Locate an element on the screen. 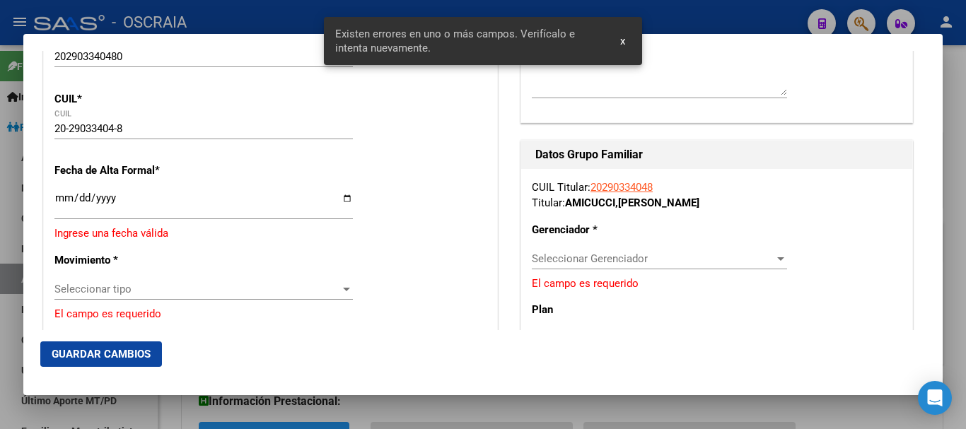 Image resolution: width=966 pixels, height=429 pixels. button: x is located at coordinates (622, 41).